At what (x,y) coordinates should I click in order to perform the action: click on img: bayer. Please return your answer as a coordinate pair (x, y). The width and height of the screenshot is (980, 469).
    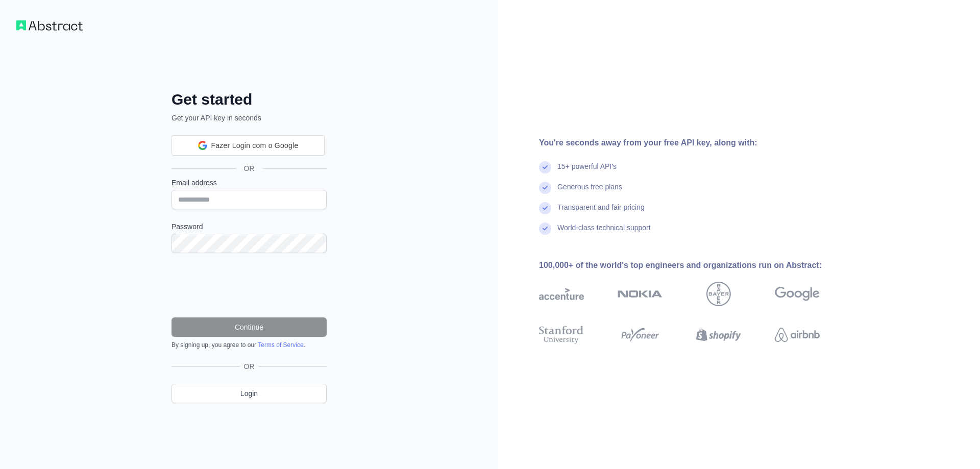
    Looking at the image, I should click on (718, 294).